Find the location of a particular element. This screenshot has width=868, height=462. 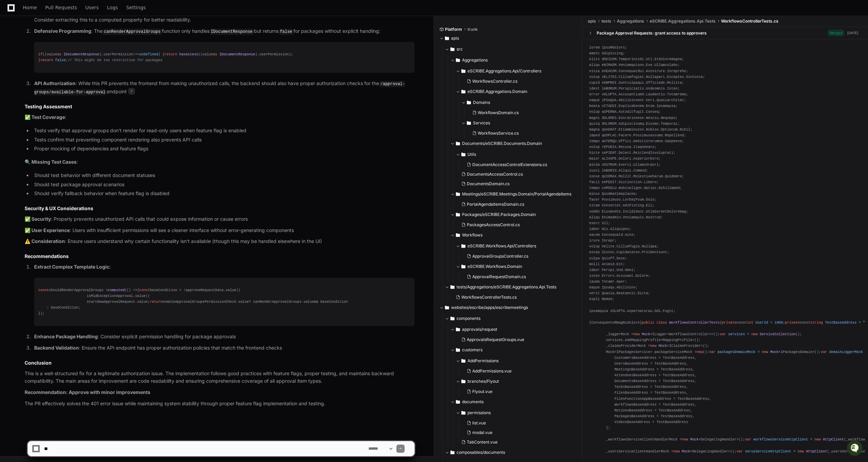

strong: ⚠️ Consideration is located at coordinates (45, 241).